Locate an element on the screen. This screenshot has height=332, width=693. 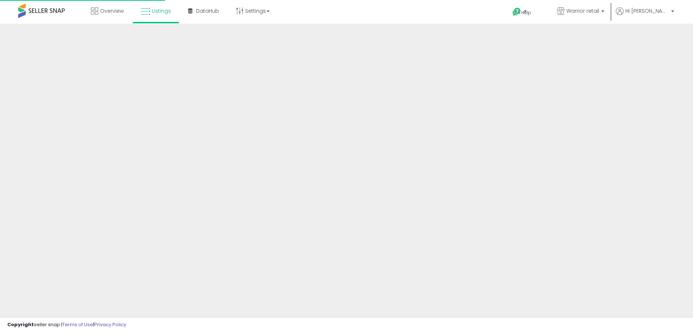
a: Help is located at coordinates (526, 13).